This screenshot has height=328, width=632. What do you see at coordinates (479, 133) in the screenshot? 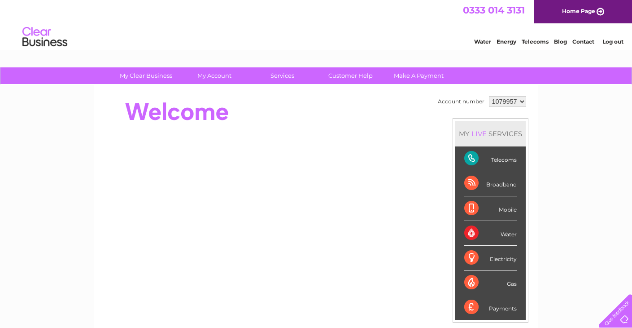
I see `div: LIVE` at bounding box center [479, 133].